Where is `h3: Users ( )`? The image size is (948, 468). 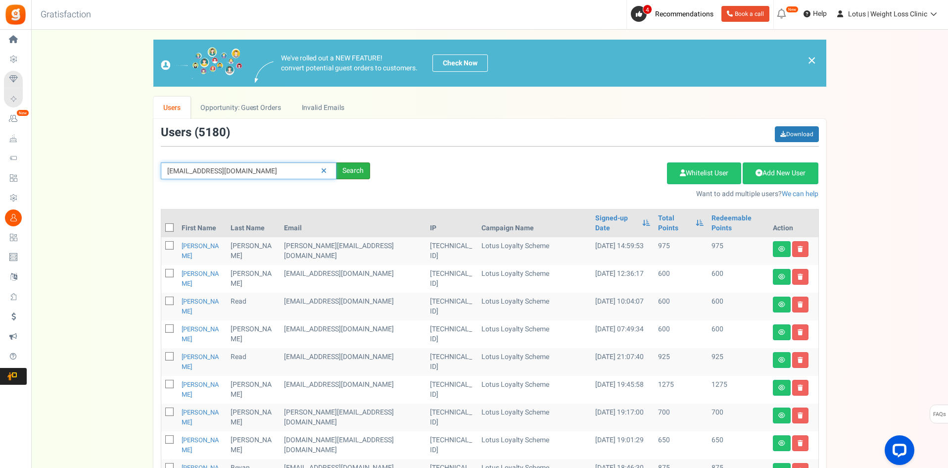
h3: Users ( ) is located at coordinates (195, 133).